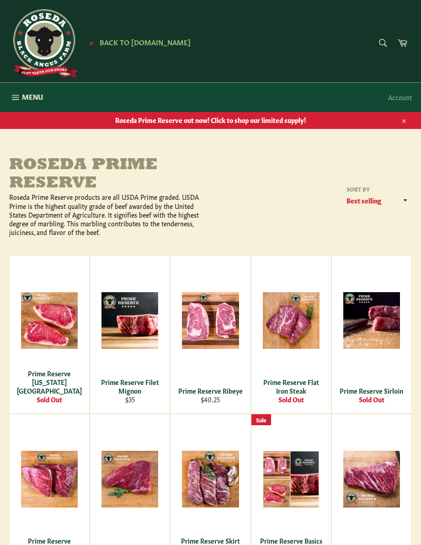 This screenshot has width=421, height=545. I want to click on img: Prime Reserve Flat Iron Steak, so click(291, 320).